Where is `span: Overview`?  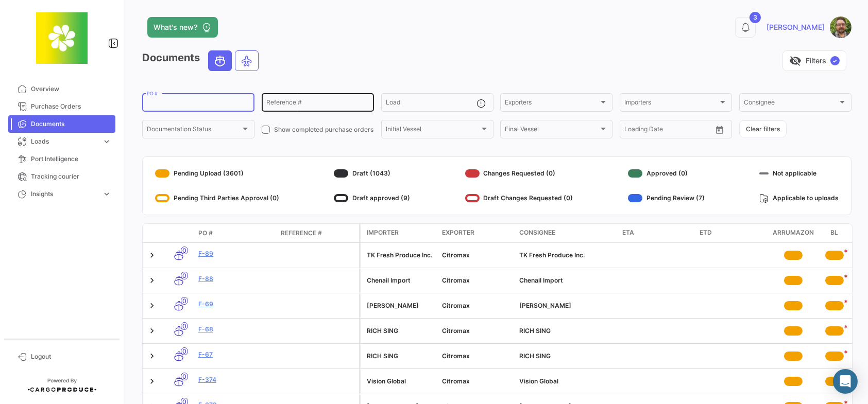 span: Overview is located at coordinates (71, 89).